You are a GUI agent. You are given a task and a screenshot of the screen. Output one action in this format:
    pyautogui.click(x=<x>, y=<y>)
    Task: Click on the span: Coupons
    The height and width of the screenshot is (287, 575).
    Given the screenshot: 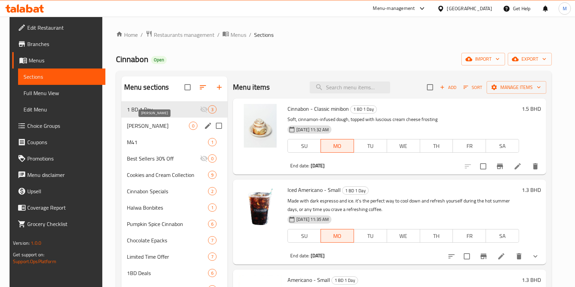 What is the action you would take?
    pyautogui.click(x=64, y=142)
    